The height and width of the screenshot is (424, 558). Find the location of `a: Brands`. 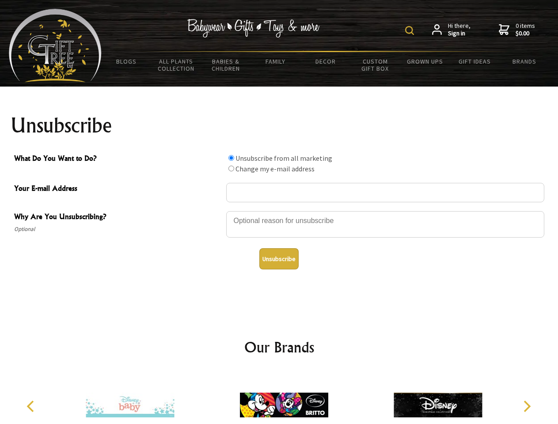

a: Brands is located at coordinates (525, 61).